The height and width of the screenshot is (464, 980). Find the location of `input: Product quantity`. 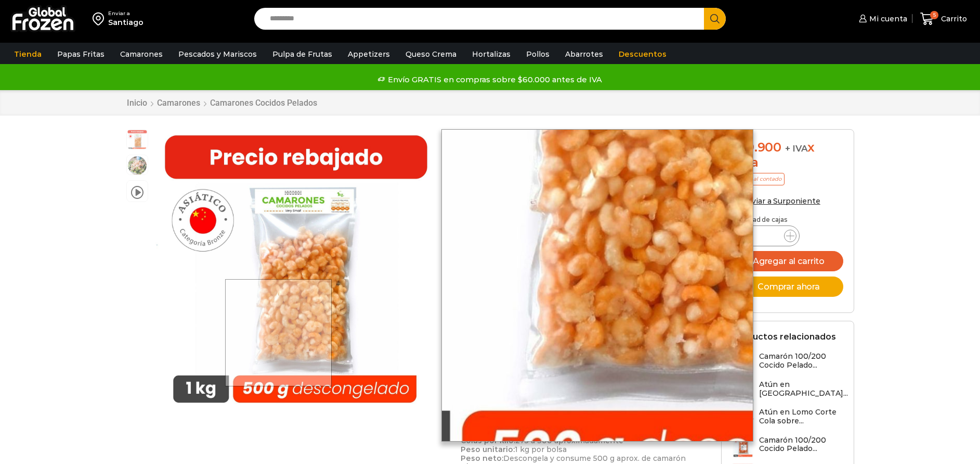

input: Product quantity is located at coordinates (766, 235).